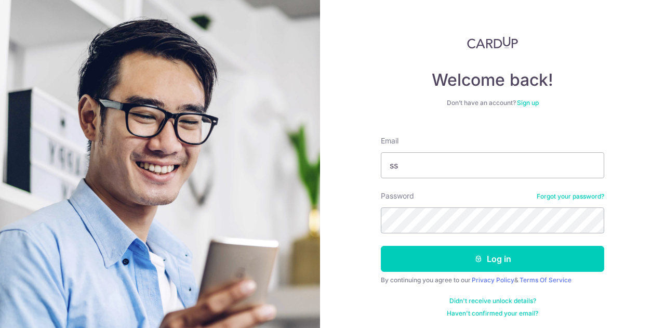 This screenshot has height=328, width=665. What do you see at coordinates (492, 301) in the screenshot?
I see `a: Didn't receive unlock details?` at bounding box center [492, 301].